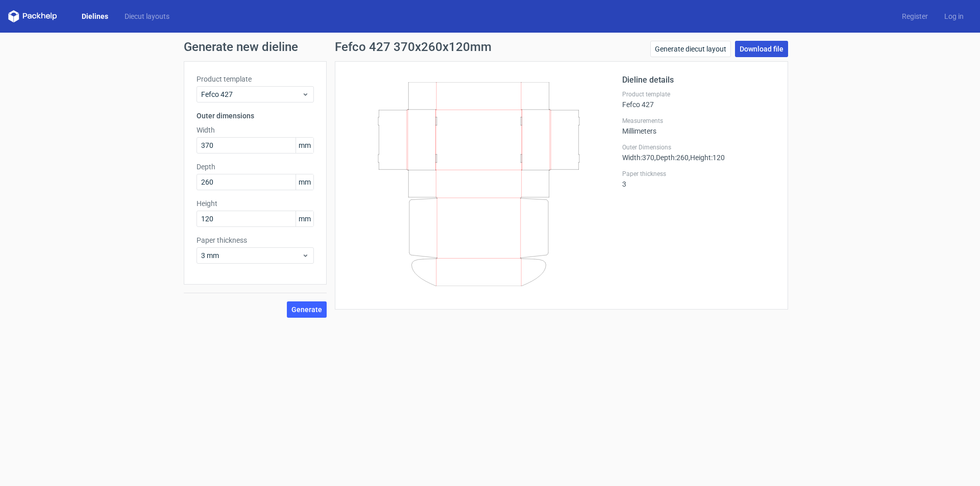  What do you see at coordinates (915, 16) in the screenshot?
I see `a: Register` at bounding box center [915, 16].